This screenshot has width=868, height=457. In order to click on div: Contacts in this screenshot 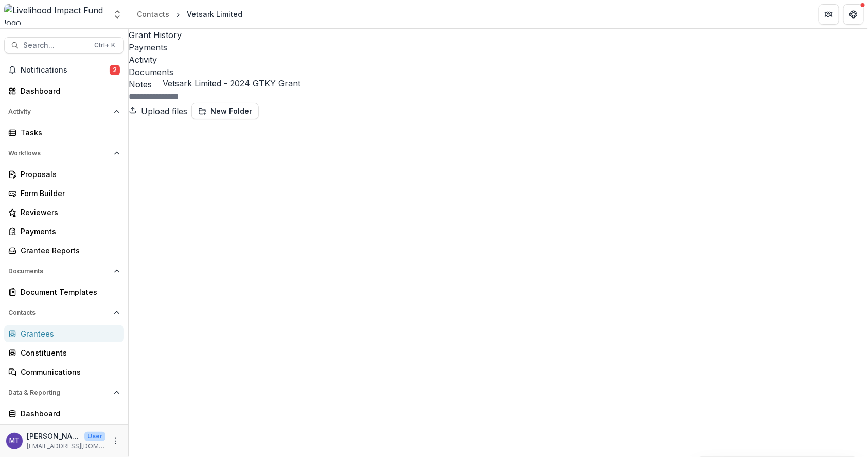, I will do `click(153, 14)`.